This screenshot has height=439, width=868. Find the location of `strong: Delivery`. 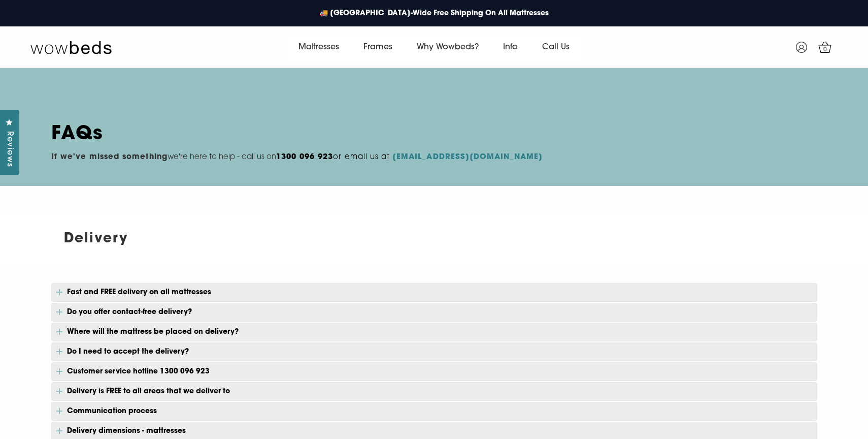

strong: Delivery is located at coordinates (96, 239).